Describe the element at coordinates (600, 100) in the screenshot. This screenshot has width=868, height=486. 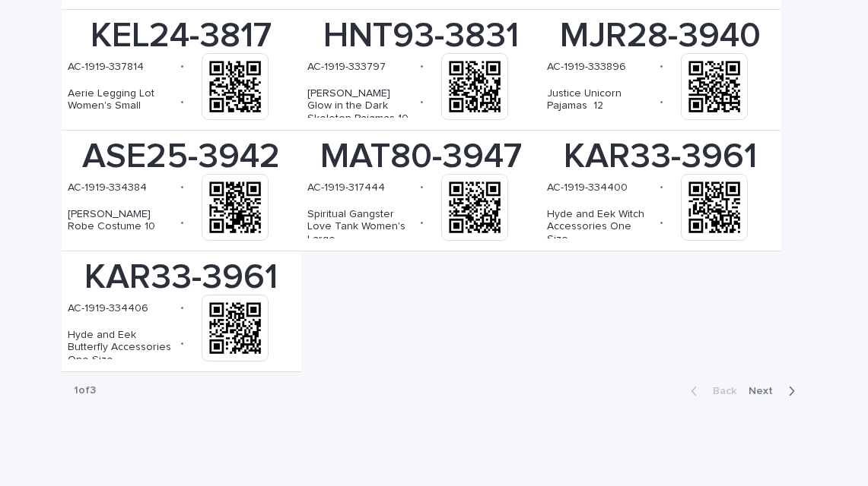
I see `p: Justice Unicorn Pajamas 12` at that location.